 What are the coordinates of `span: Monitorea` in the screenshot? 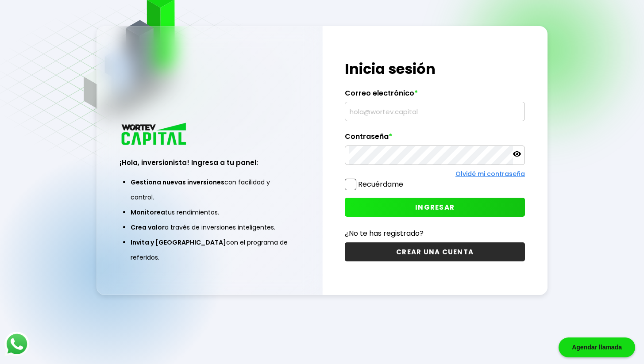 It's located at (148, 212).